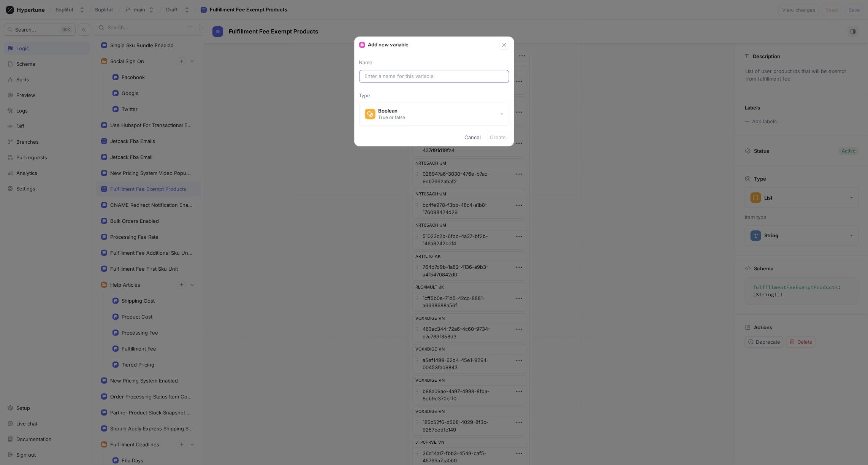 The image size is (868, 465). What do you see at coordinates (498, 137) in the screenshot?
I see `span: Create` at bounding box center [498, 137].